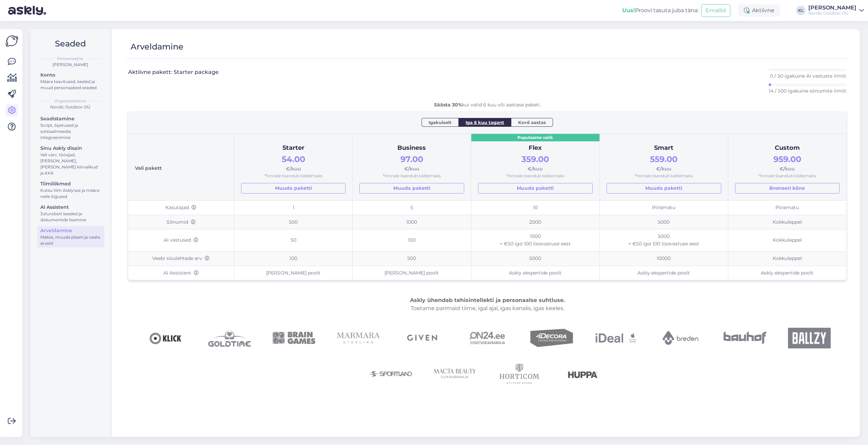 Image resolution: width=868 pixels, height=445 pixels. I want to click on img: Horticom, so click(519, 374).